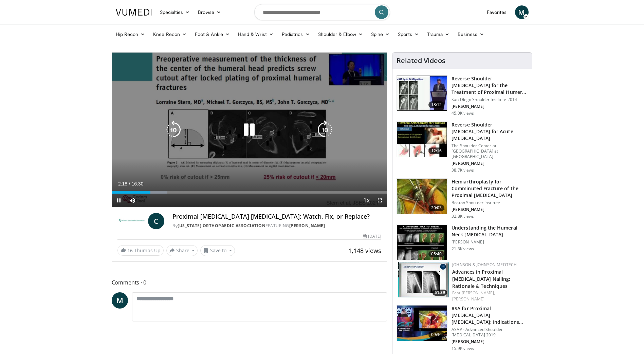  Describe the element at coordinates (141, 250) in the screenshot. I see `a: 16 Thumbs Up` at that location.